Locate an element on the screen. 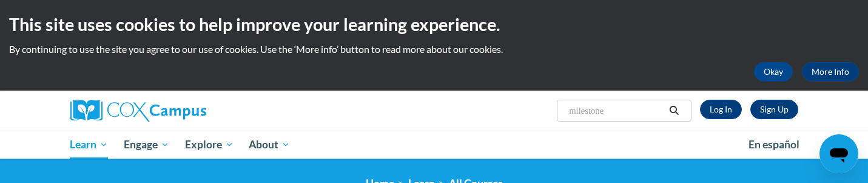 The image size is (868, 183). input: Search Courses is located at coordinates (616, 111).